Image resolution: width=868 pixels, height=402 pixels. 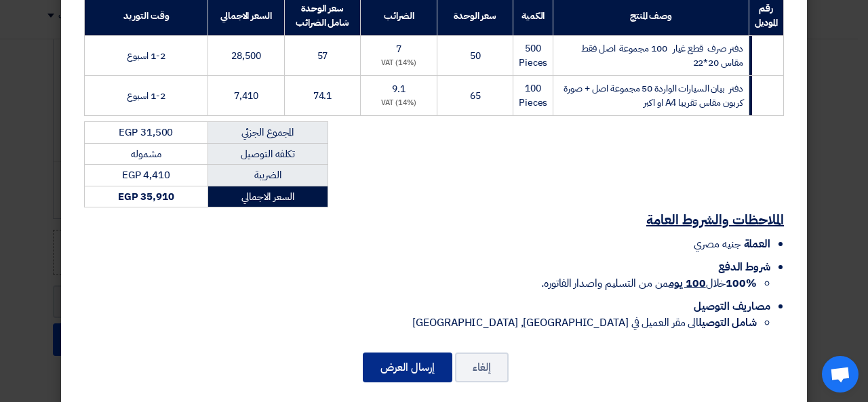 I want to click on span: شروط الدفع, so click(x=744, y=267).